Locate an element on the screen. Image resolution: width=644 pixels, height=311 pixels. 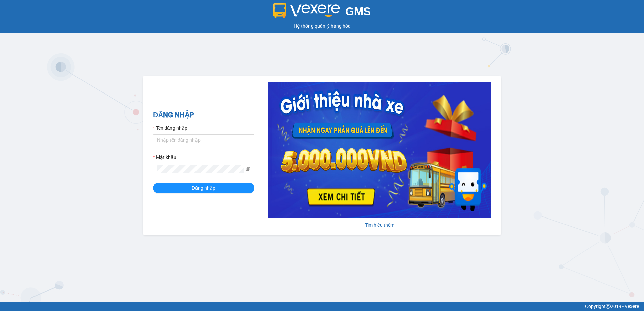
div: Tìm hiểu thêm is located at coordinates (380, 225).